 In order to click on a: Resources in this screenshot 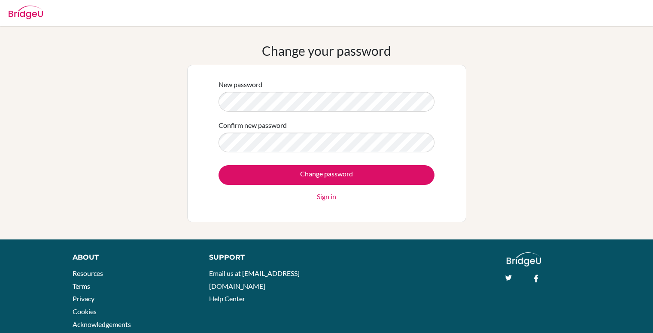, I will do `click(88, 273)`.